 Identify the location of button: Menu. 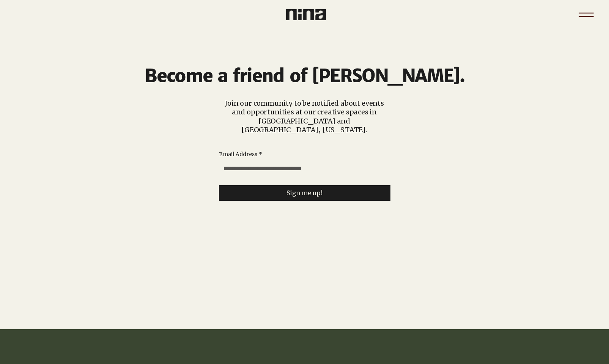
(586, 15).